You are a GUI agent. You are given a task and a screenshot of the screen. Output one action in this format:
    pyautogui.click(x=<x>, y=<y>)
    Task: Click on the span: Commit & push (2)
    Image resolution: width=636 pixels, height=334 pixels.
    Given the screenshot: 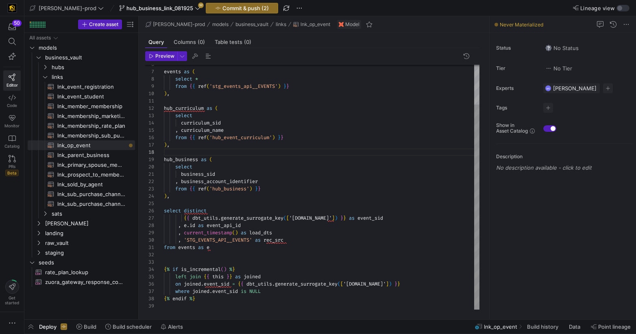 What is the action you would take?
    pyautogui.click(x=246, y=8)
    